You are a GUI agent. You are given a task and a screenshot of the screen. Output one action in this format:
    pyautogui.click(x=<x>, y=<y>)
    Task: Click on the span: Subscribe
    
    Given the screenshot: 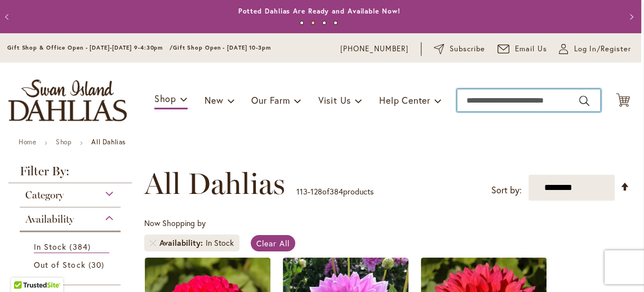 What is the action you would take?
    pyautogui.click(x=467, y=49)
    